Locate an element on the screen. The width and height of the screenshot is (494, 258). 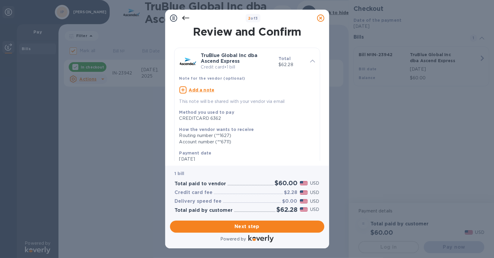
h2: $62.28 is located at coordinates (287, 209).